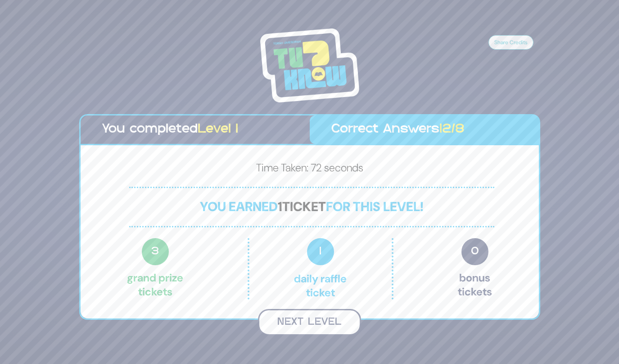  What do you see at coordinates (195, 129) in the screenshot?
I see `p: You completed` at bounding box center [195, 129].